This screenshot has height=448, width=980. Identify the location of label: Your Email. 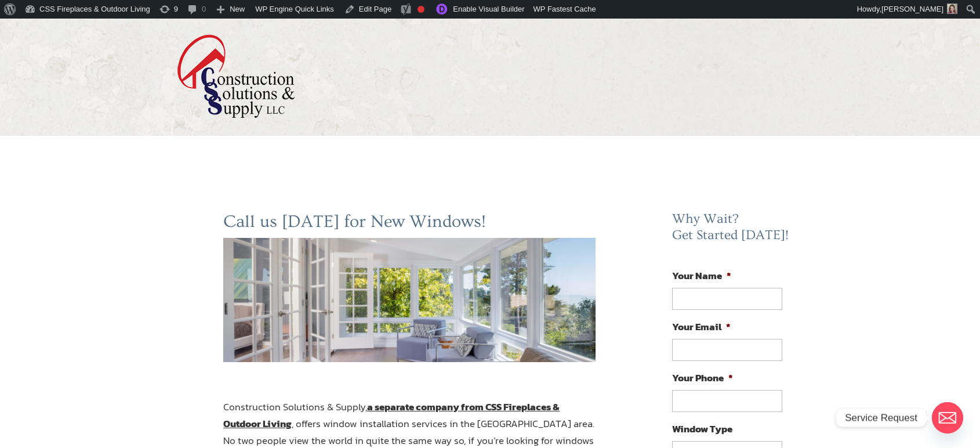
(701, 327).